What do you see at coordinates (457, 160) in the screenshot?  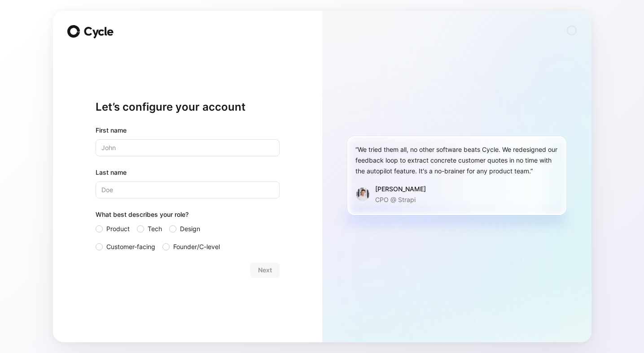 I see `div: “We tried them all, no other software beats Cycle. We redesigned our feedback loop to extract con...` at bounding box center [457, 160].